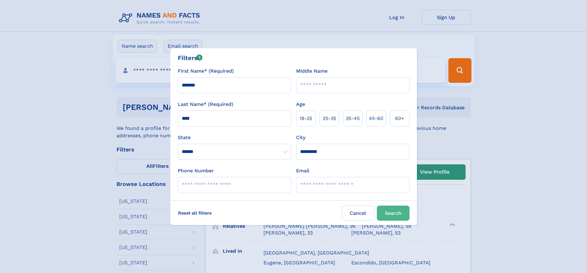 The height and width of the screenshot is (273, 587). I want to click on label: Reset all filters, so click(195, 213).